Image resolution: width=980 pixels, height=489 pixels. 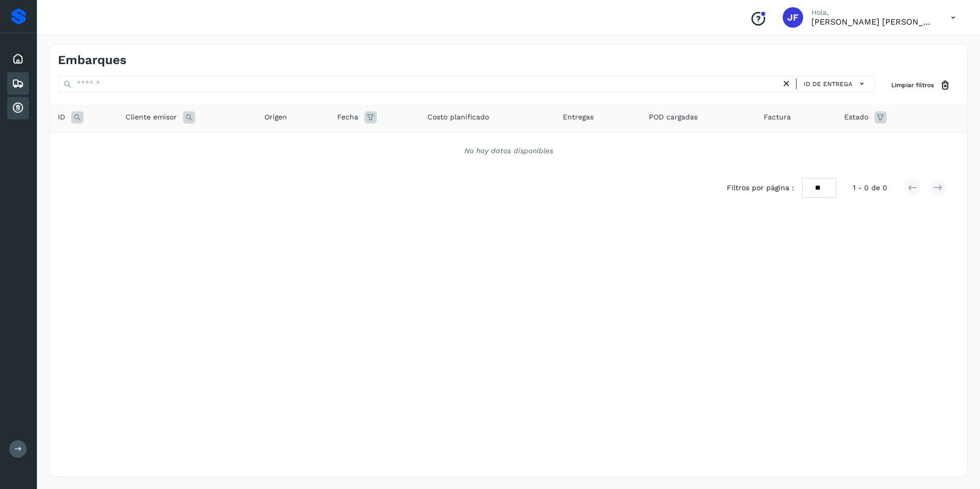 I want to click on div: Embarques, so click(x=18, y=84).